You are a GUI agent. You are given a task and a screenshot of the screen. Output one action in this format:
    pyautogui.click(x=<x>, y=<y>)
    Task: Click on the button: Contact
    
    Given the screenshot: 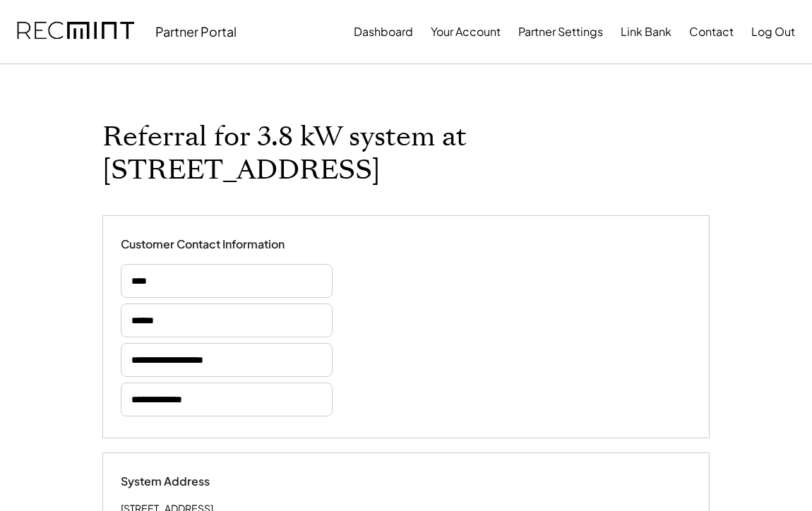 What is the action you would take?
    pyautogui.click(x=711, y=32)
    